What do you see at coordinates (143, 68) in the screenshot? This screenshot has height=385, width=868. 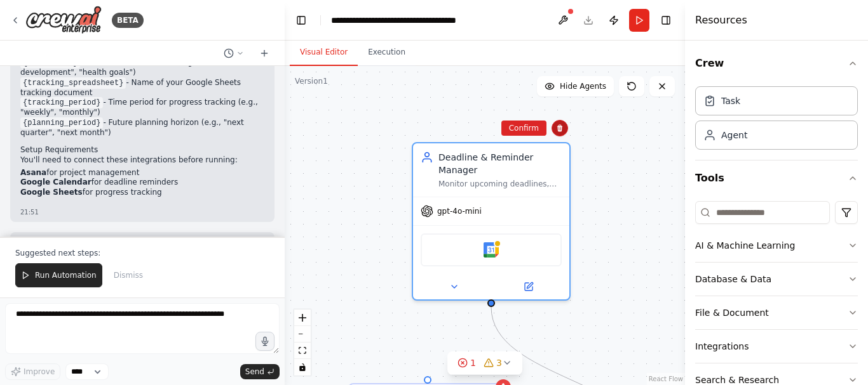 I see `li: - Your main area of focus (e.g., "career development", "health goals")` at bounding box center [143, 68].